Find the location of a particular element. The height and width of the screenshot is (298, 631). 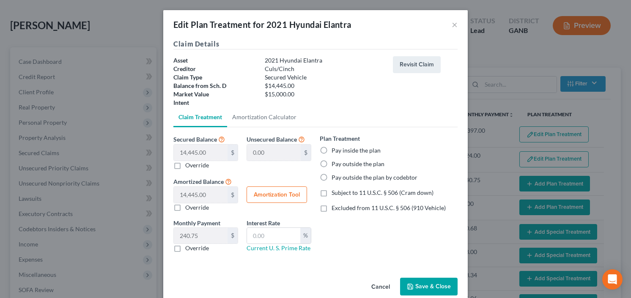

h5: Claim Details is located at coordinates (316, 44).